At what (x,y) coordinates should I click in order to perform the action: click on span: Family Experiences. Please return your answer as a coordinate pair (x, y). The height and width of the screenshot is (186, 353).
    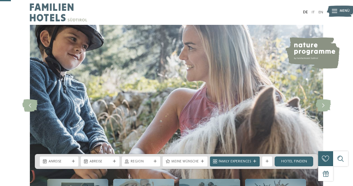
    Looking at the image, I should click on (235, 162).